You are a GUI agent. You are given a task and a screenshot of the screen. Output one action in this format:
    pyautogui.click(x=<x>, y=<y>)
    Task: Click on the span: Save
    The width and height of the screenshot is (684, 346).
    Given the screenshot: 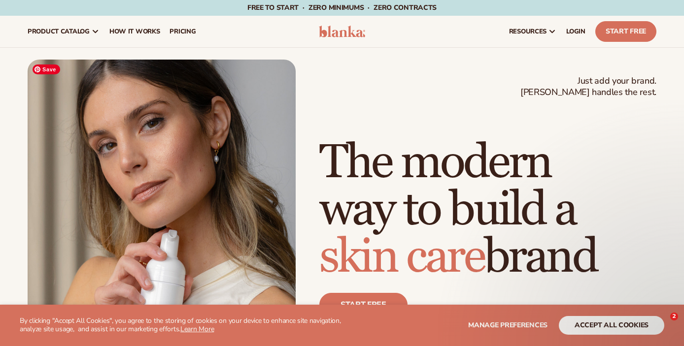 What is the action you would take?
    pyautogui.click(x=46, y=69)
    